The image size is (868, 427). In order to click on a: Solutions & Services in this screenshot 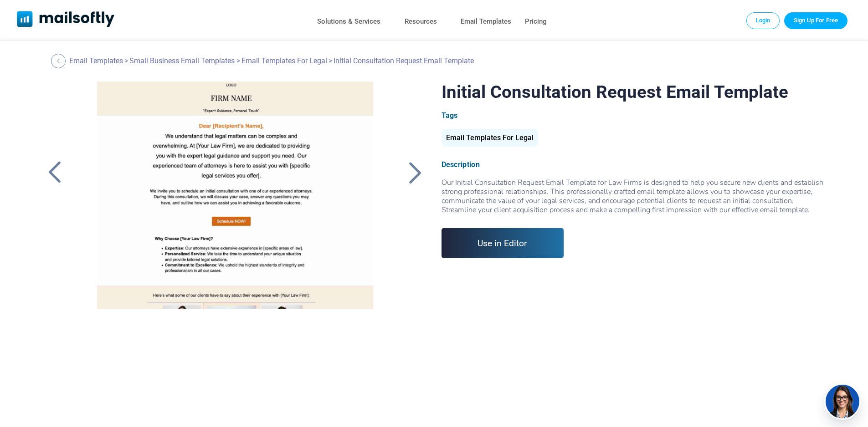, I will do `click(349, 21)`.